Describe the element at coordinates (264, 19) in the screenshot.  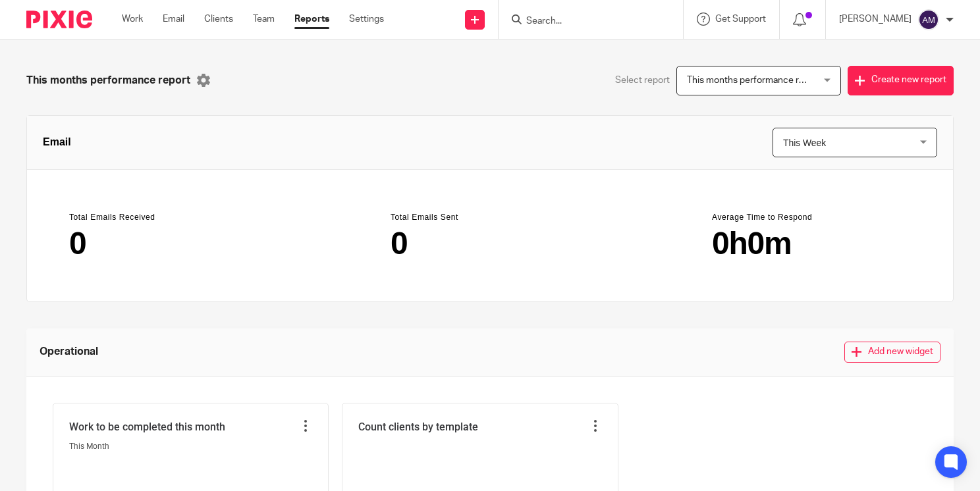
I see `a: Team` at that location.